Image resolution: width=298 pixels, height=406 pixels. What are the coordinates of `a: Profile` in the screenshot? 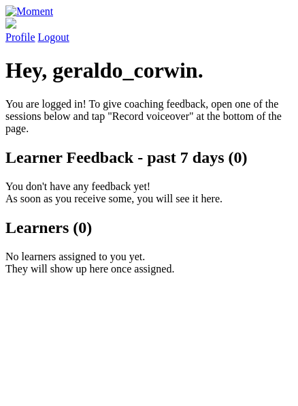 It's located at (149, 30).